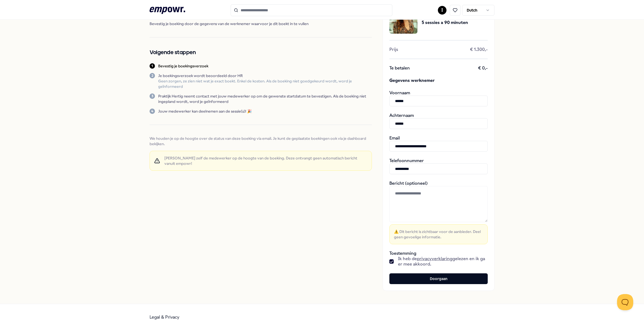 This screenshot has width=644, height=321. Describe the element at coordinates (394, 50) in the screenshot. I see `span: Prijs` at that location.